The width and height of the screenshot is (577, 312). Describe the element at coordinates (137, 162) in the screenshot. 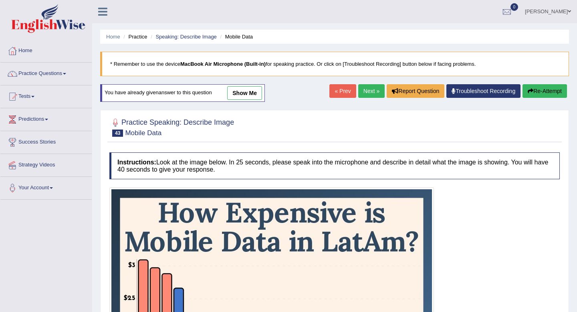

I see `b: Instructions:` at that location.